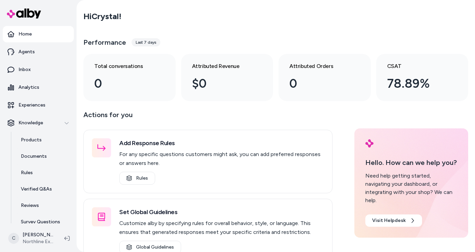 Image resolution: width=475 pixels, height=252 pixels. I want to click on h3: Set Global Guidelines, so click(221, 212).